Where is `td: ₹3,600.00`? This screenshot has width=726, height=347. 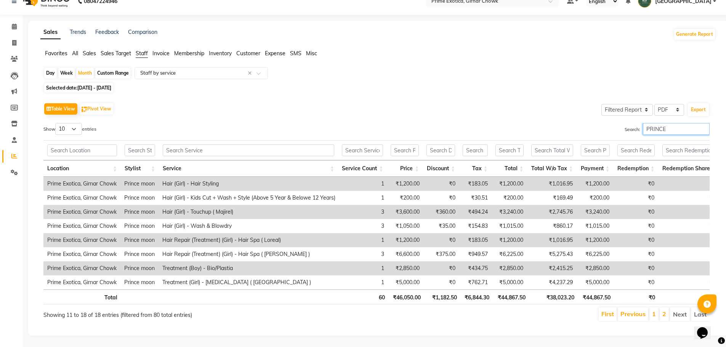
td: ₹3,600.00 is located at coordinates (406, 212).